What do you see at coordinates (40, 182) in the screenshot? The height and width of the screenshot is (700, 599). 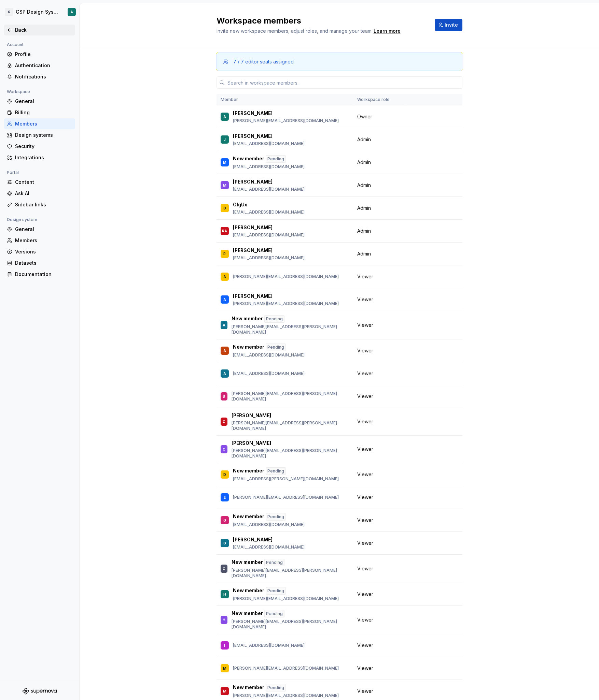 I see `a: Content` at bounding box center [40, 182].